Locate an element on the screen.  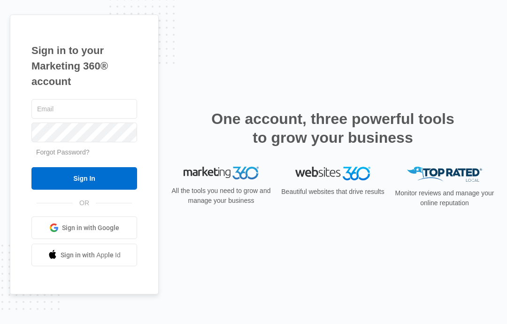
a: Forgot Password? is located at coordinates (63, 152).